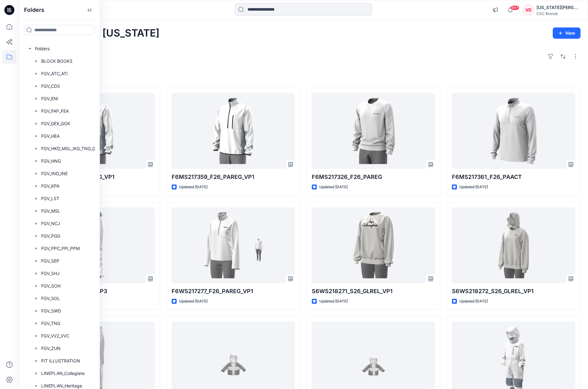 This screenshot has width=588, height=389. Describe the element at coordinates (374, 291) in the screenshot. I see `p: S6WS218271_S26_GLREL_VP1` at that location.